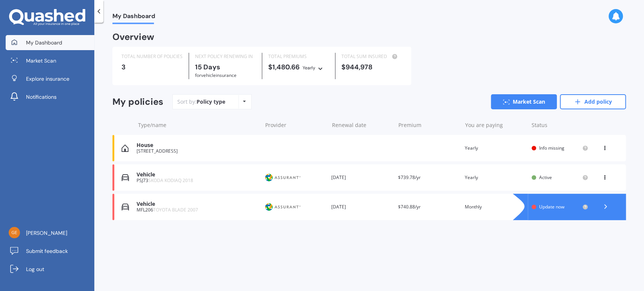 This screenshot has width=644, height=291. I want to click on div: Overview, so click(133, 37).